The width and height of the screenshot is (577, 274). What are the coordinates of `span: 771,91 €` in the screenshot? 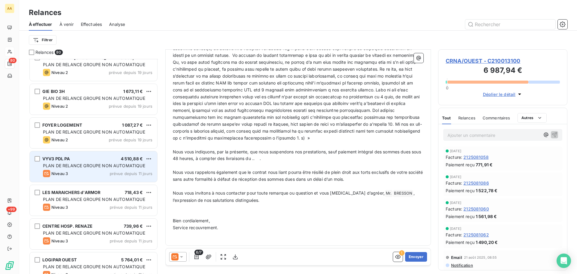 It's located at (484, 164).